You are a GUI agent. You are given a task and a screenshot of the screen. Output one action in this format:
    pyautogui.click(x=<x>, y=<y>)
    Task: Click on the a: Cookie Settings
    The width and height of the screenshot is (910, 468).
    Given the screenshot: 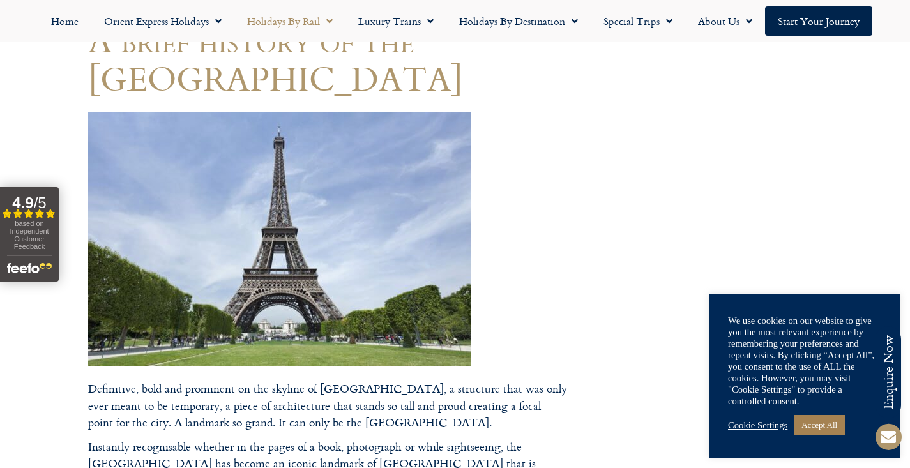 What is the action you would take?
    pyautogui.click(x=757, y=425)
    